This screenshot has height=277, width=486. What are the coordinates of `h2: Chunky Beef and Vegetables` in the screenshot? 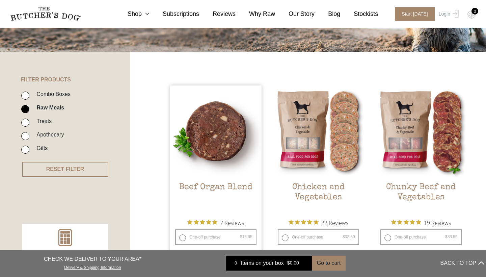 It's located at (421, 198).